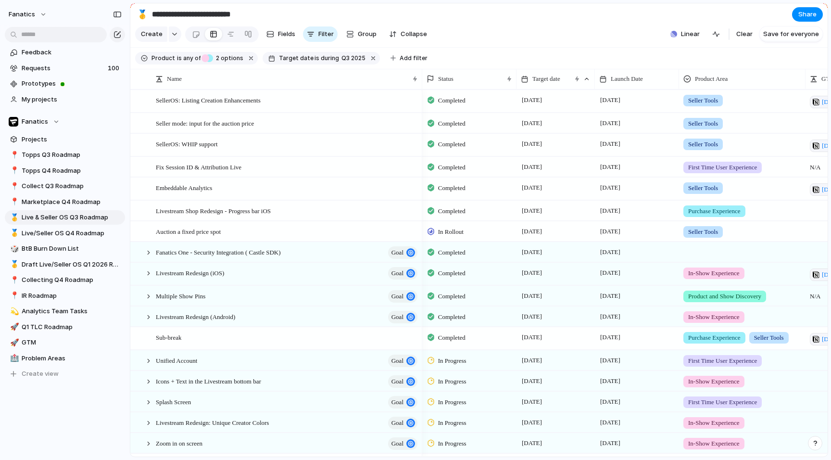 The width and height of the screenshot is (831, 460). I want to click on span: Collecting Q4 Roadmap, so click(72, 280).